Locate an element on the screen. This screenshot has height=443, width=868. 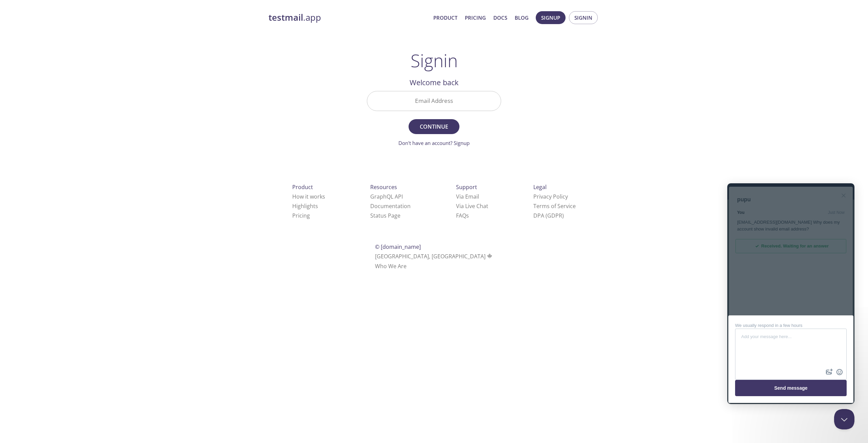
button: Attach a file is located at coordinates (102, 189).